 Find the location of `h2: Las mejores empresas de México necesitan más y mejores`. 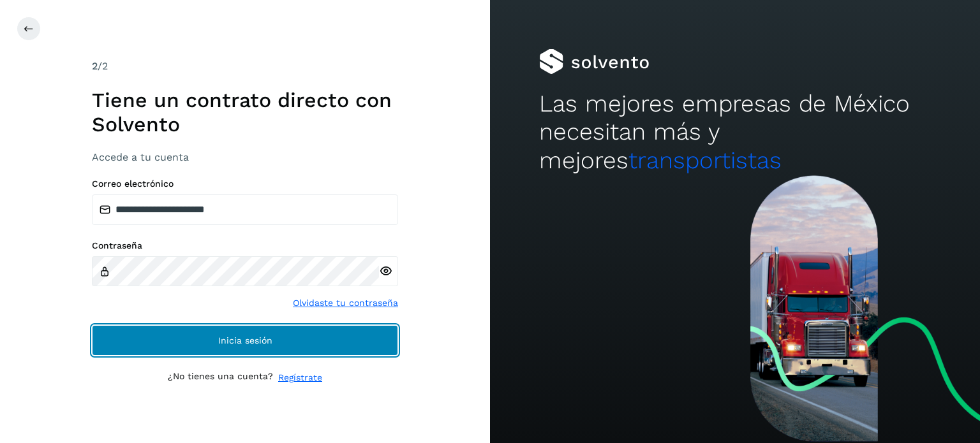

h2: Las mejores empresas de México necesitan más y mejores is located at coordinates (735, 132).